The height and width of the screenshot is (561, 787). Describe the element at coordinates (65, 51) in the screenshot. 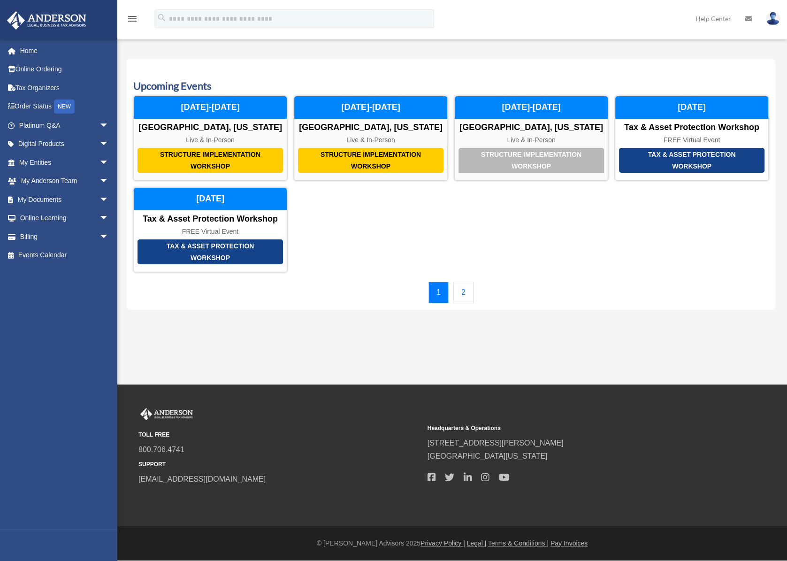

I see `a: Home` at that location.